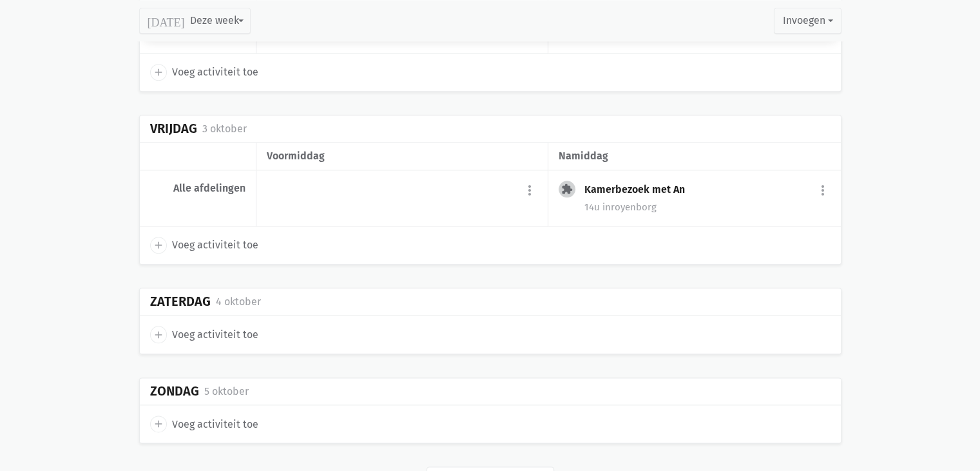  Describe the element at coordinates (630, 207) in the screenshot. I see `span: royenborg` at that location.